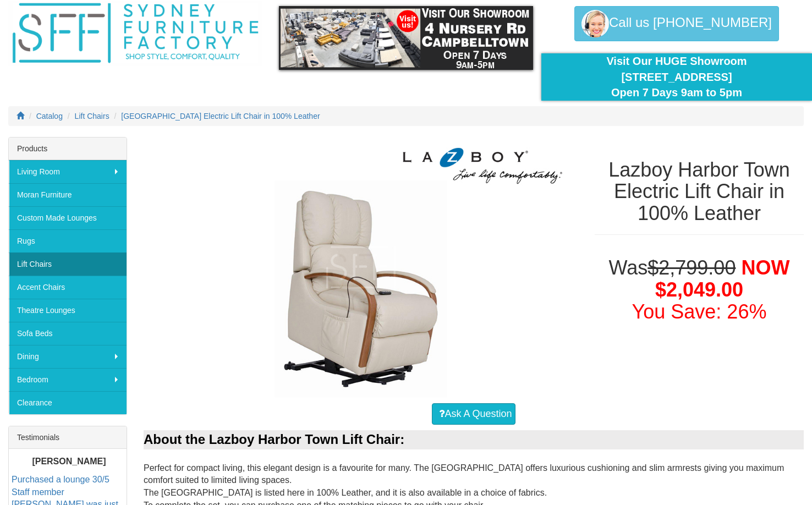  I want to click on img: showroom.gif, so click(406, 38).